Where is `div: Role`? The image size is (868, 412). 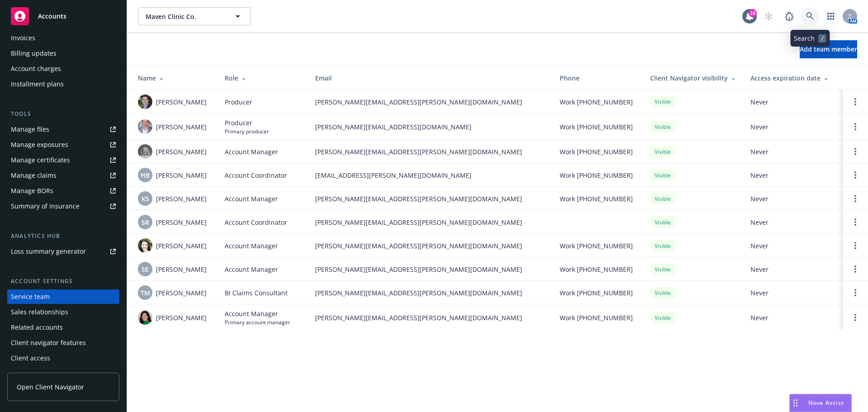
div: Role is located at coordinates (263, 78).